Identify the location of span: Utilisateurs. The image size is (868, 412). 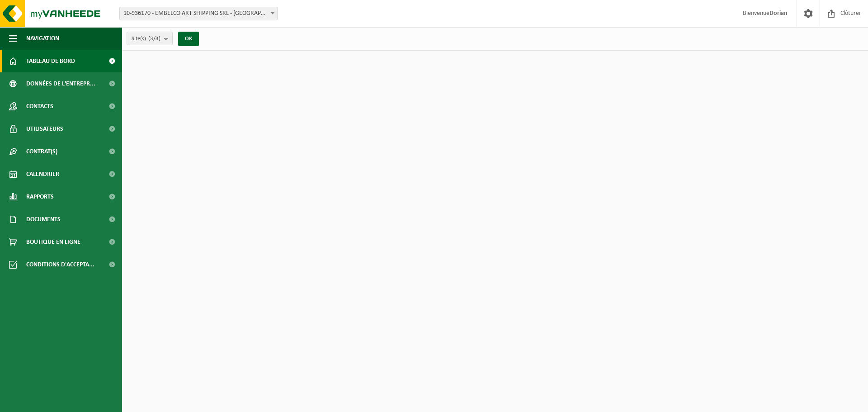
(45, 129).